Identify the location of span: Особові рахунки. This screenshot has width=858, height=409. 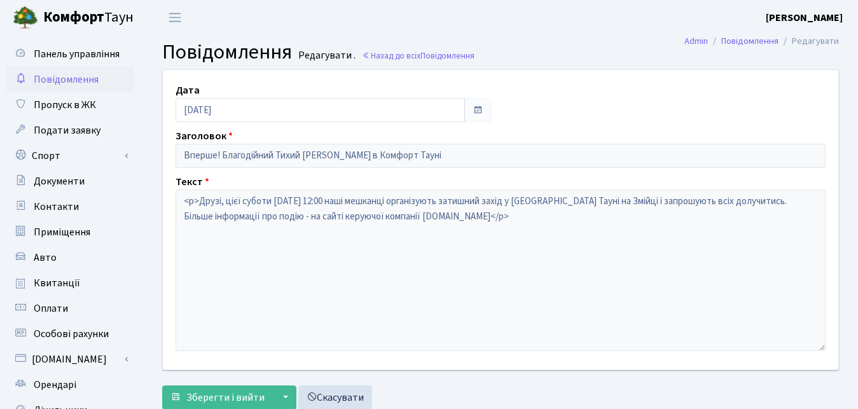
(71, 334).